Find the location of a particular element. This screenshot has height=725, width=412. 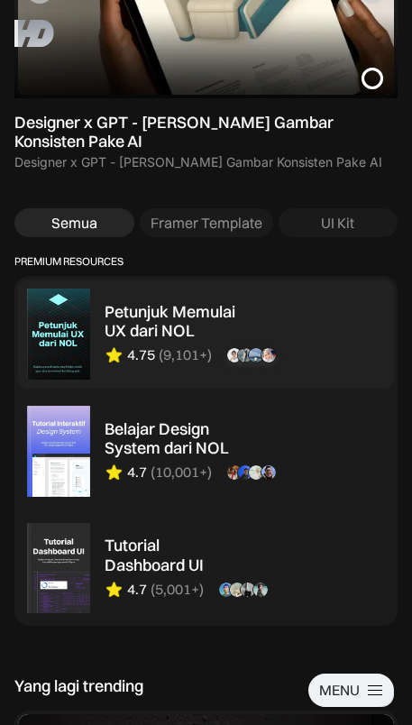

div: 5,001+ is located at coordinates (177, 589).